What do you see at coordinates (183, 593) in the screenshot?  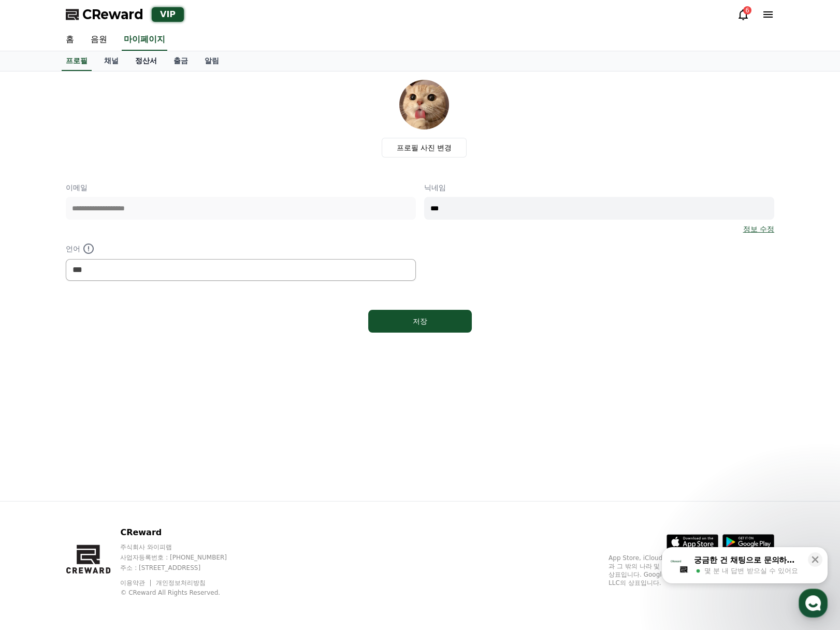 I see `p: © CReward All Rights Reserved.` at bounding box center [183, 593].